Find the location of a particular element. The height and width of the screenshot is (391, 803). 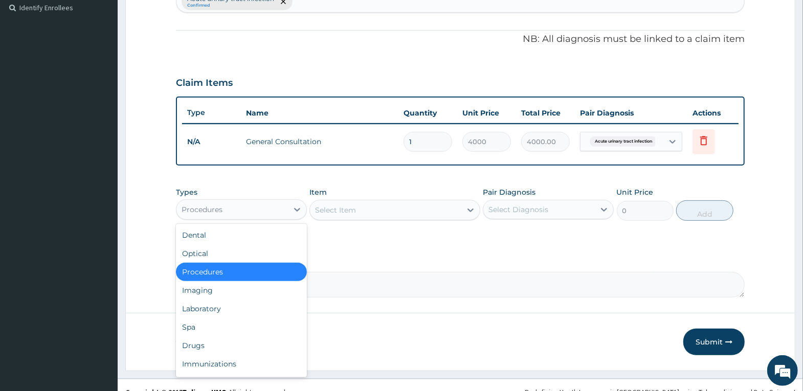

td: General Consultation is located at coordinates (319, 142).